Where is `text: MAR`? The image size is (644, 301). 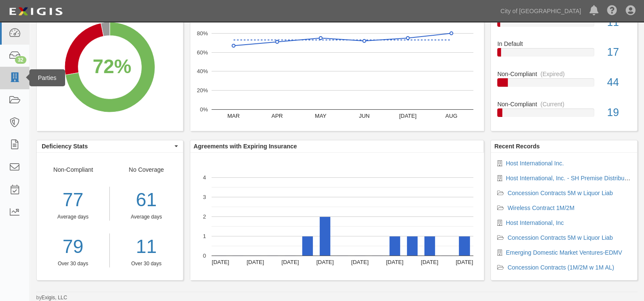
text: MAR is located at coordinates (233, 116).